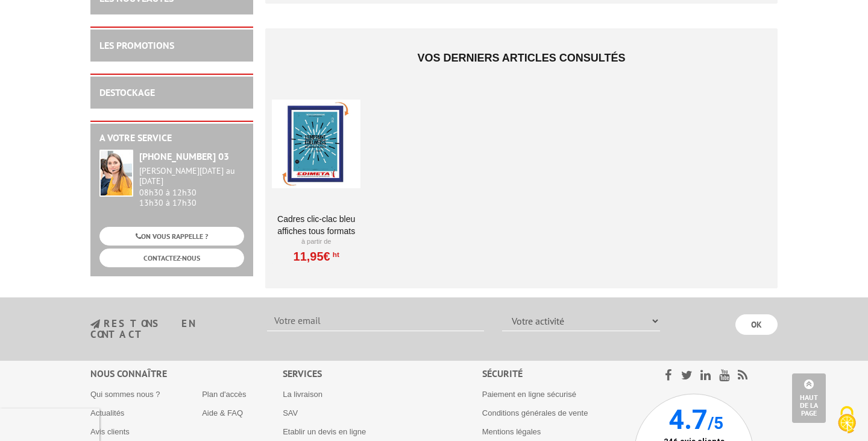  What do you see at coordinates (557, 374) in the screenshot?
I see `div: Sécurité` at bounding box center [557, 374].